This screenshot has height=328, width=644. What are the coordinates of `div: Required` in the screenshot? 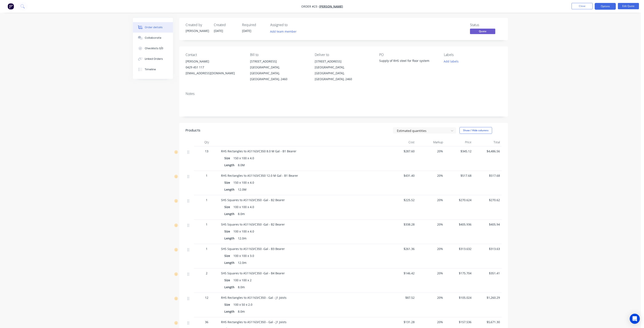 It's located at (254, 25).